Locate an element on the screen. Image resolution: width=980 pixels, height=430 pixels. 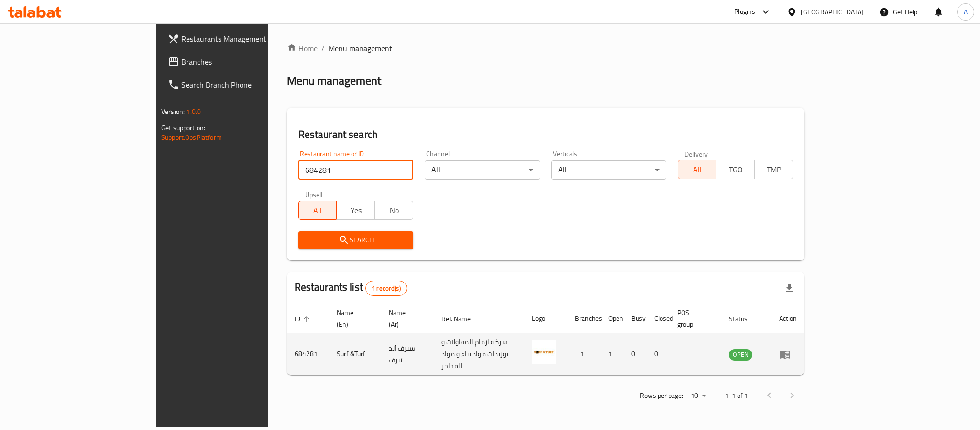
img: Surf &Turf is located at coordinates (544, 352).